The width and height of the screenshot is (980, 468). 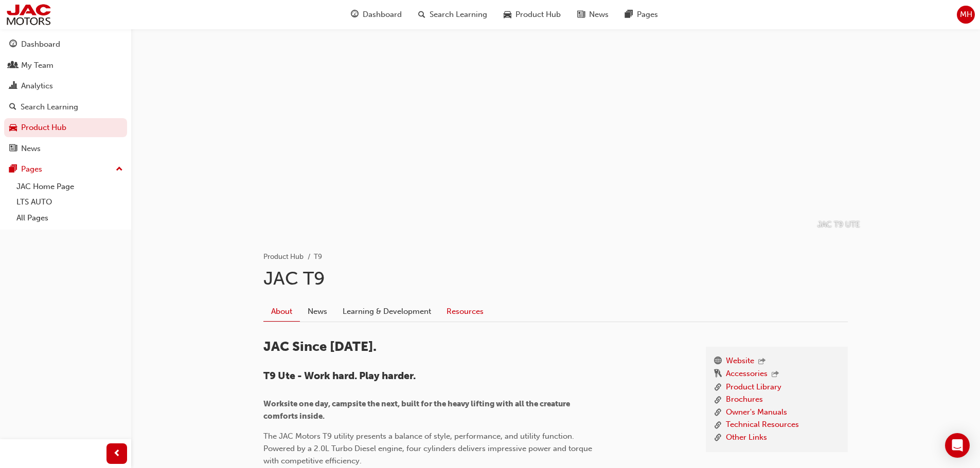 What do you see at coordinates (538, 14) in the screenshot?
I see `span: Product Hub` at bounding box center [538, 14].